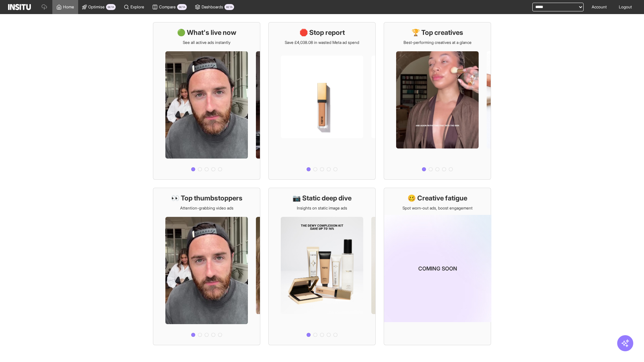 This screenshot has width=644, height=362. What do you see at coordinates (322, 101) in the screenshot?
I see `a: 🛑 Stop reportSave £4,038.08 in wasted Meta ad spend` at bounding box center [322, 101].